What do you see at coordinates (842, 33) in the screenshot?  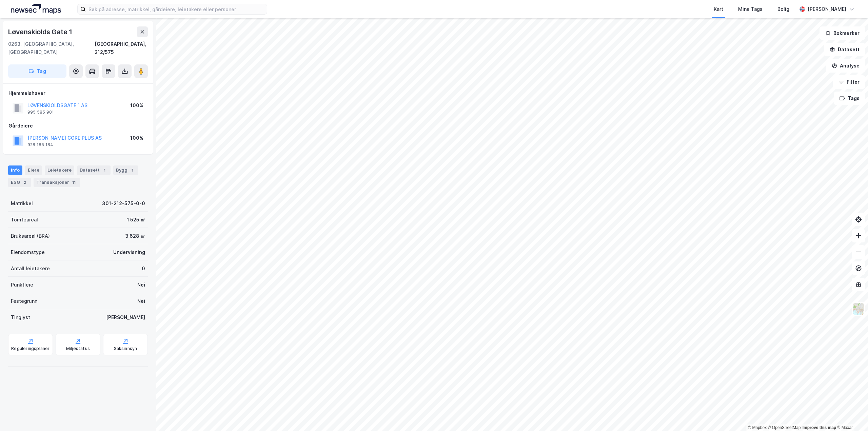 I see `button: Bokmerker` at bounding box center [842, 33].